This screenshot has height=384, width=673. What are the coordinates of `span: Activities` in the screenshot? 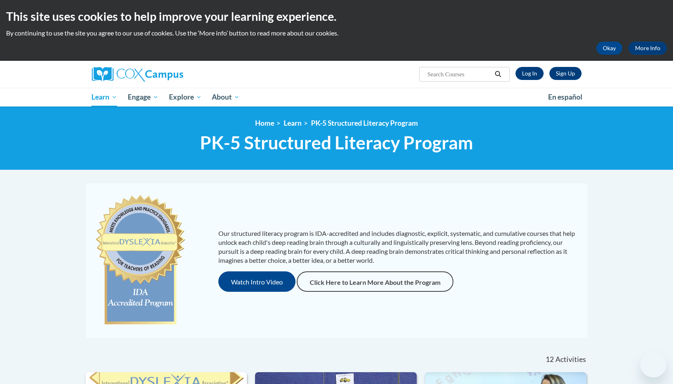 It's located at (571, 360).